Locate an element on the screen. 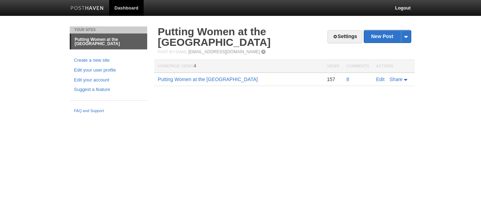 The height and width of the screenshot is (214, 481). a: Edit your account is located at coordinates (108, 80).